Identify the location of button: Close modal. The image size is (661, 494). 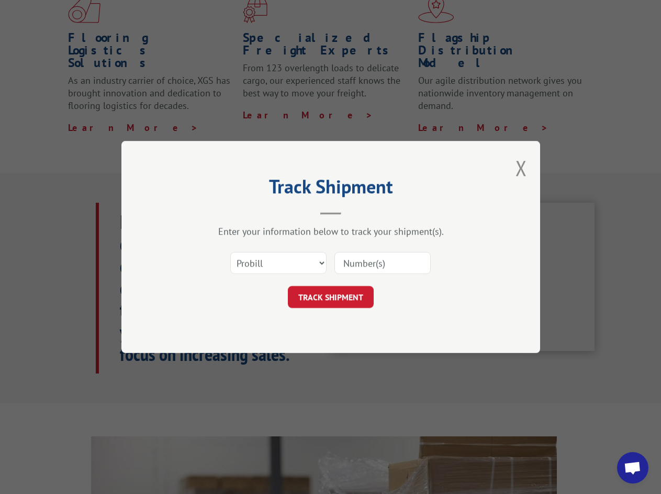
(521, 167).